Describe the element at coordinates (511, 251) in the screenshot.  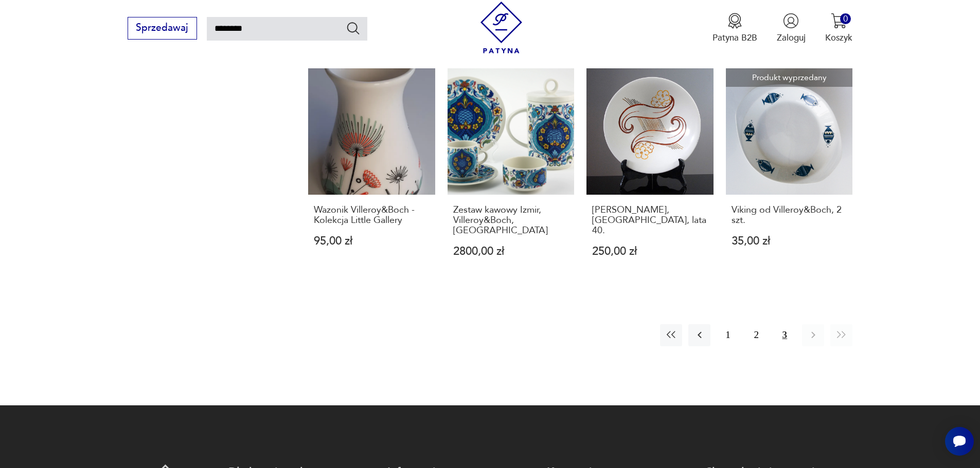
I see `p: 2800,00 zł` at that location.